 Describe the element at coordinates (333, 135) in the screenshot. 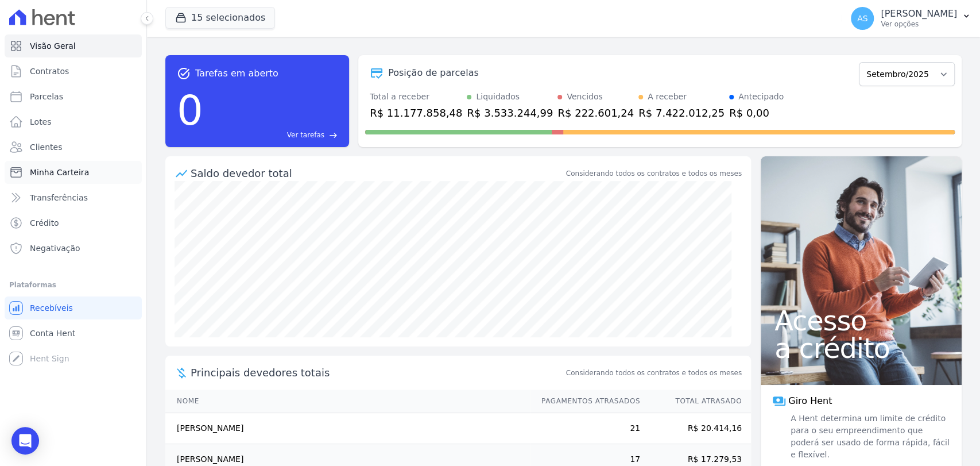

I see `span: east` at that location.